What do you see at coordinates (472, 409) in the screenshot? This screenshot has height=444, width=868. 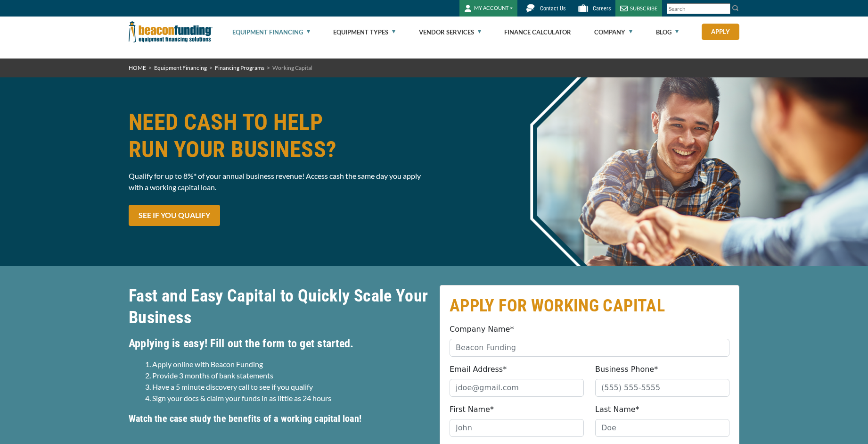 I see `label: First Name*` at bounding box center [472, 409].